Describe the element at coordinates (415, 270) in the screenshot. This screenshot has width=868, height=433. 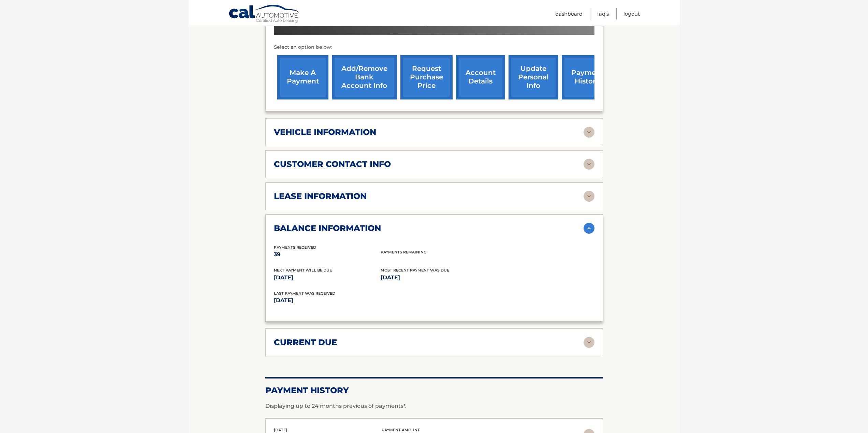
I see `span: Most Recent Payment Was Due` at that location.